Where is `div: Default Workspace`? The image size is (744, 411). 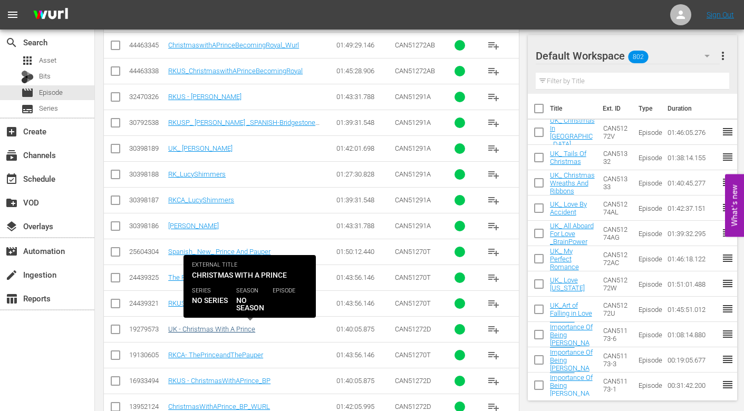 div: Default Workspace is located at coordinates (627, 56).